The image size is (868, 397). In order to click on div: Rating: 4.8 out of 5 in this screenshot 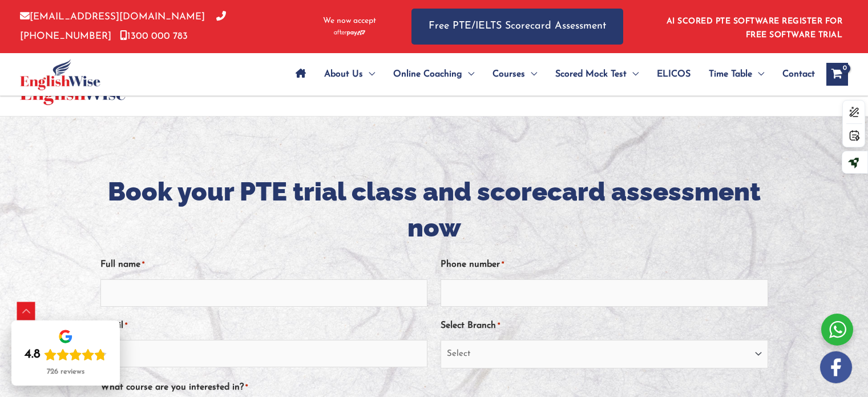, I will do `click(65, 355)`.